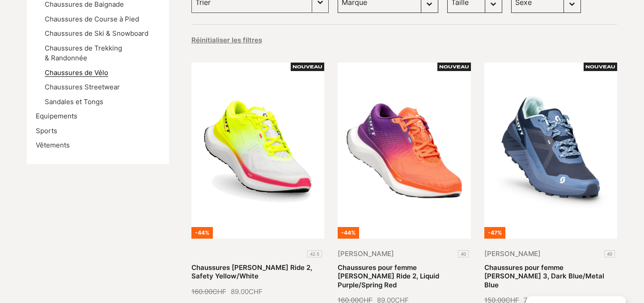  Describe the element at coordinates (74, 101) in the screenshot. I see `a: Sandales et Tongs` at that location.